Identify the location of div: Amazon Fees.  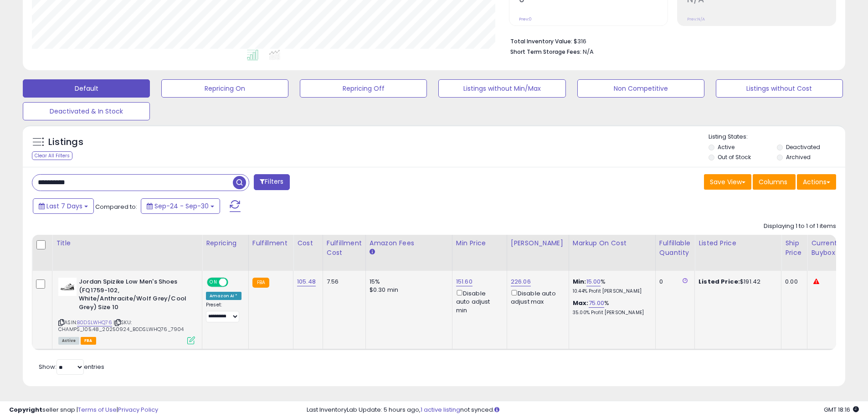
(409, 243).